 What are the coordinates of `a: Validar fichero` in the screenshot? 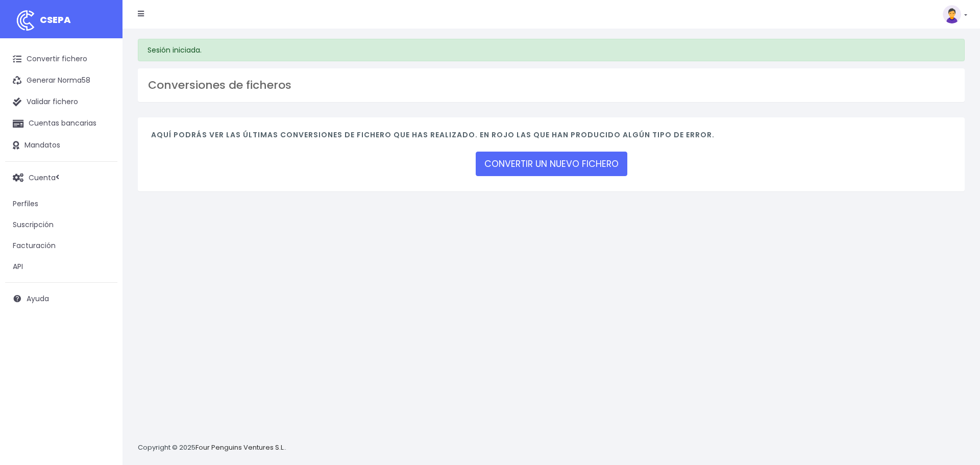 It's located at (61, 102).